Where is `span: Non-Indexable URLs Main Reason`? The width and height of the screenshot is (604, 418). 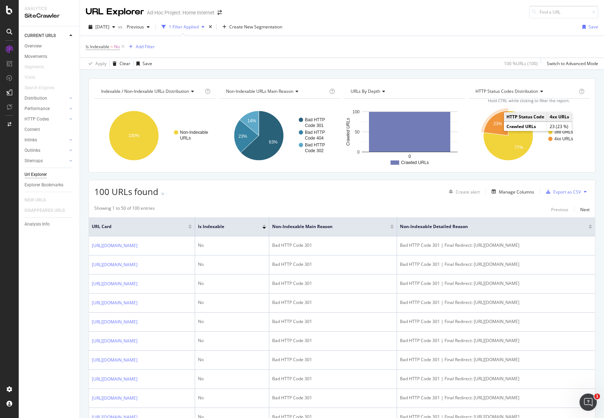
span: Non-Indexable URLs Main Reason is located at coordinates (259, 91).